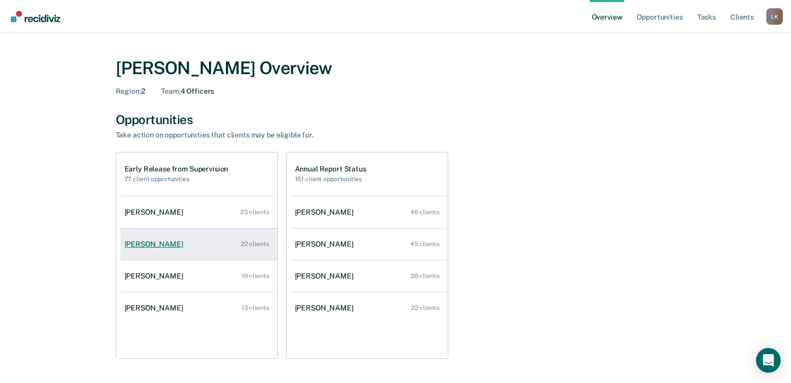 Image resolution: width=791 pixels, height=383 pixels. What do you see at coordinates (130, 91) in the screenshot?
I see `div: 2` at bounding box center [130, 91].